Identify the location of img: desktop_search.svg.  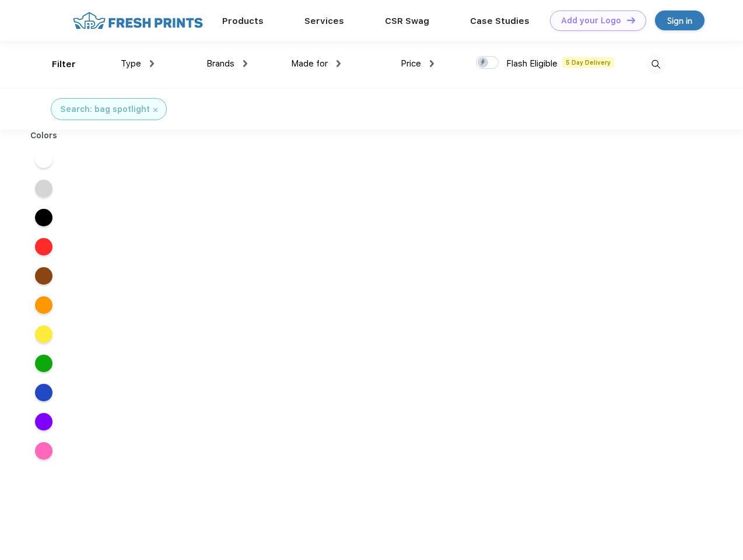
(655, 65).